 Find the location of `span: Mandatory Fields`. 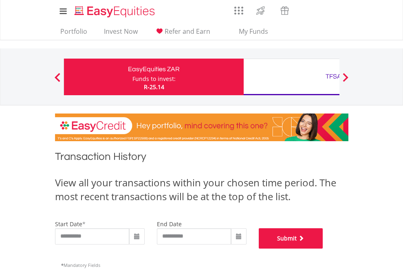

span: Mandatory Fields is located at coordinates (81, 265).